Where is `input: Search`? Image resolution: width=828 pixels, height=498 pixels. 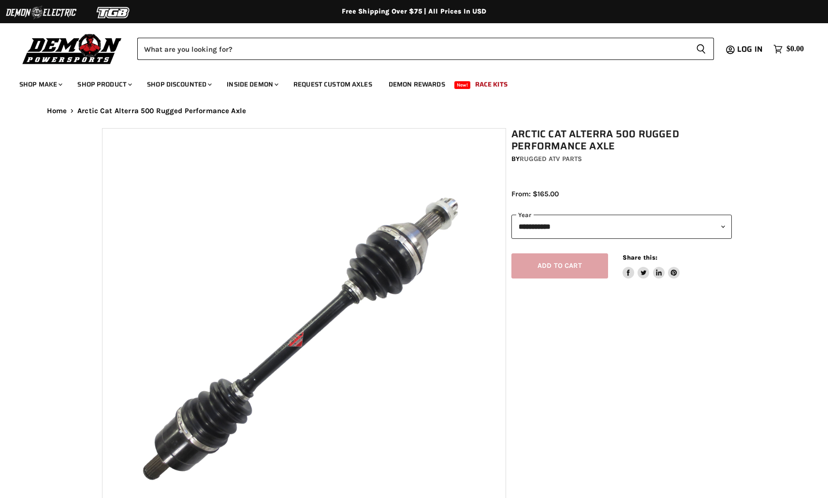 input: Search is located at coordinates (413, 49).